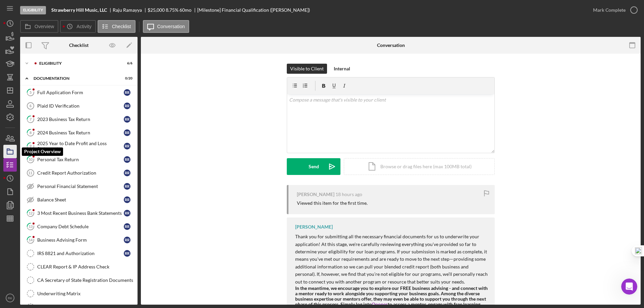 The height and width of the screenshot is (308, 644). I want to click on div: 8.75 %, so click(172, 10).